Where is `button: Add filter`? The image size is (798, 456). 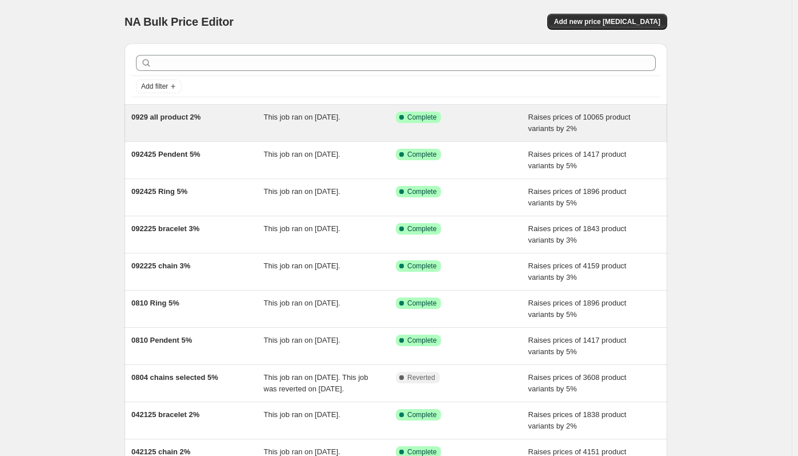 button: Add filter is located at coordinates (159, 86).